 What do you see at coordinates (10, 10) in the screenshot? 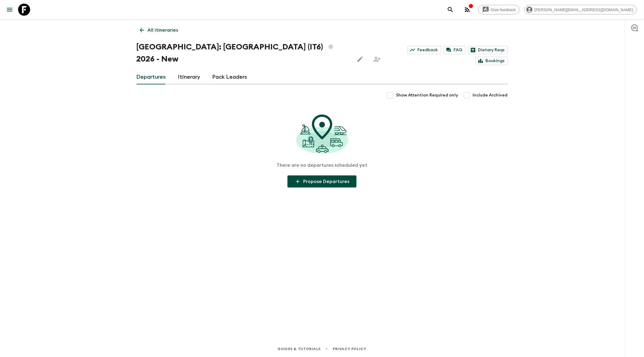
I see `button: menu` at bounding box center [10, 10].